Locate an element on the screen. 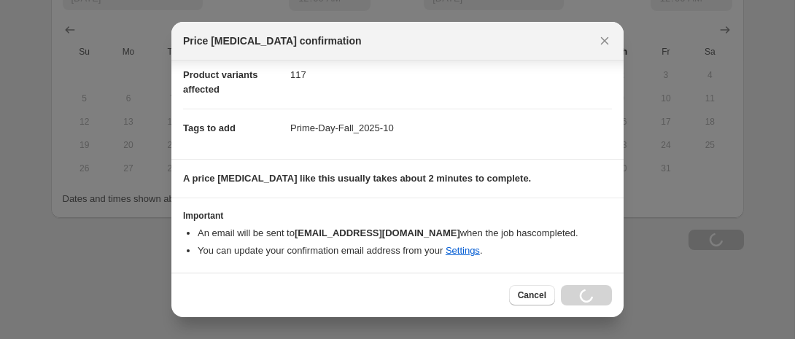  a: Settings is located at coordinates (462, 250).